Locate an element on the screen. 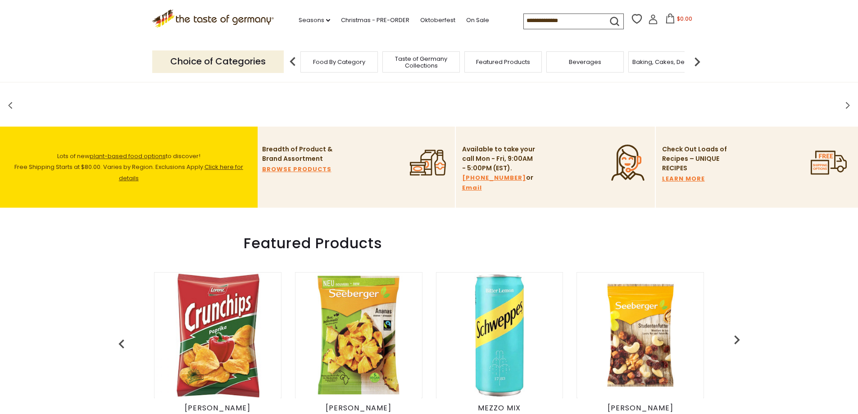 The width and height of the screenshot is (858, 414). span: Beverages is located at coordinates (585, 62).